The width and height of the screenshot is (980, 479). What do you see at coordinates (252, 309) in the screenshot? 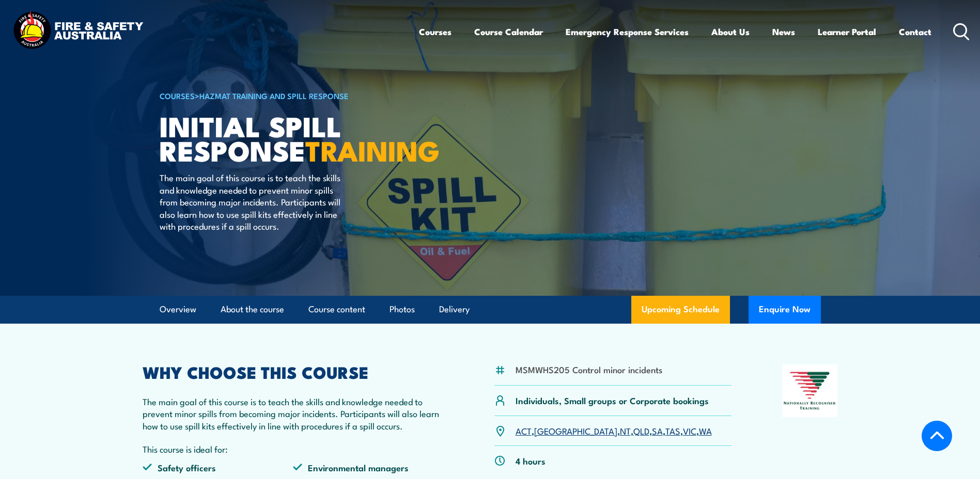
I see `a: About the course` at bounding box center [252, 309].